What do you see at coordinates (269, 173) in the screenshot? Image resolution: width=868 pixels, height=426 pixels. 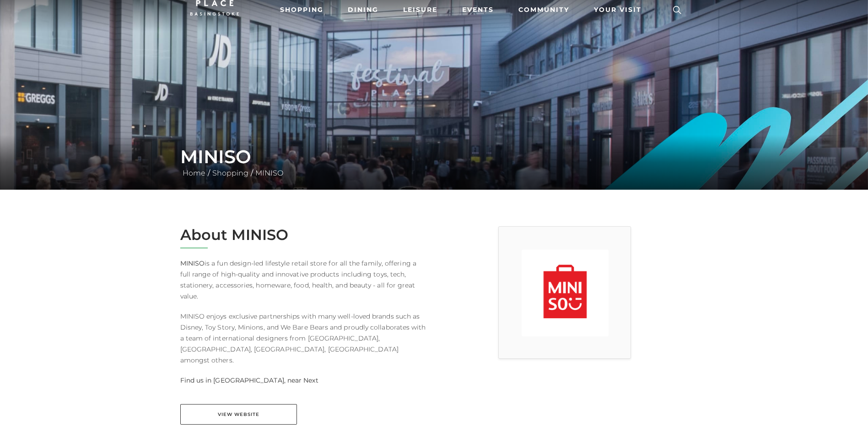 I see `a: MINISO` at bounding box center [269, 173].